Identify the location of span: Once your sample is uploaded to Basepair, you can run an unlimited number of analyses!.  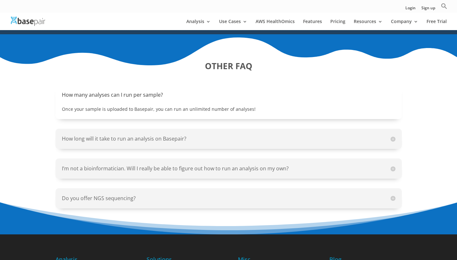
(159, 109).